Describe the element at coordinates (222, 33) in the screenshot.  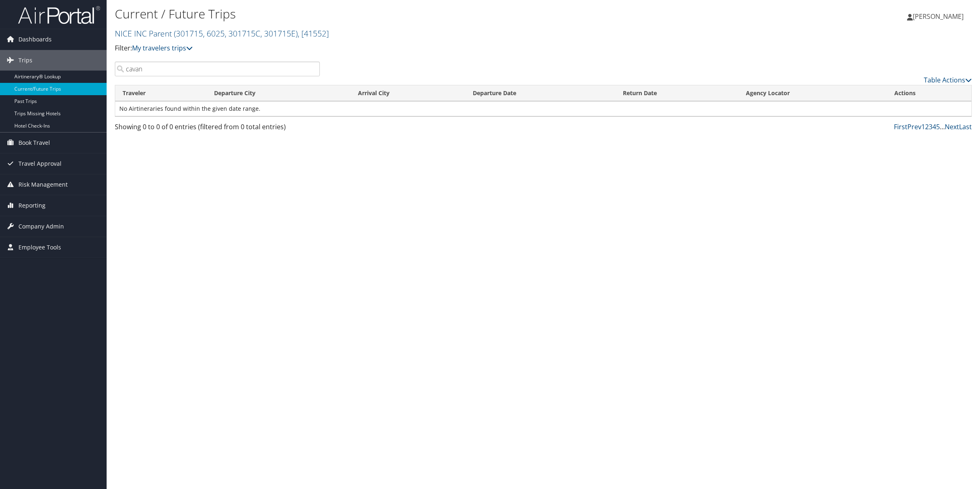
I see `a: NICE INC Parent` at that location.